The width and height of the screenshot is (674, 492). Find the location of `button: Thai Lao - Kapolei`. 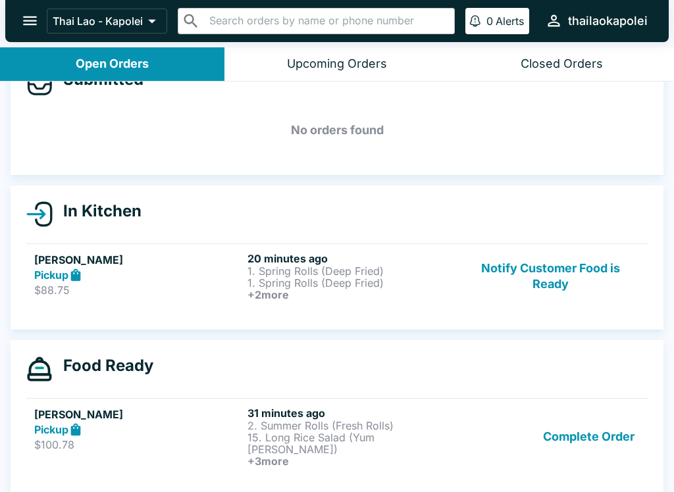

button: Thai Lao - Kapolei is located at coordinates (107, 21).